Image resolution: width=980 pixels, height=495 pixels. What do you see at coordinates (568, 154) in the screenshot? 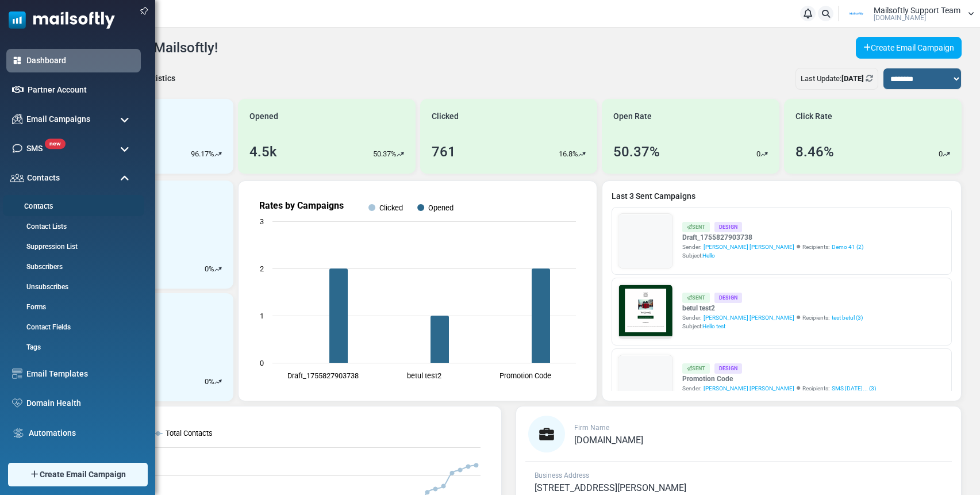
I see `p: 16.8%` at bounding box center [568, 154].